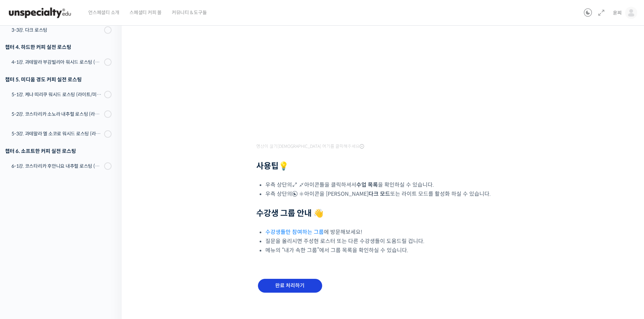 The width and height of the screenshot is (644, 319). Describe the element at coordinates (57, 114) in the screenshot. I see `div: 5-2강. 코스타리카 소노라 내추럴 로스팅 (라이트/미디움/다크)` at that location.